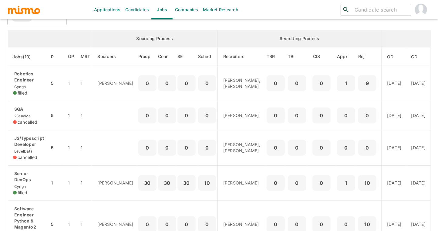  Describe the element at coordinates (241, 56) in the screenshot. I see `th: Recruiters` at that location.